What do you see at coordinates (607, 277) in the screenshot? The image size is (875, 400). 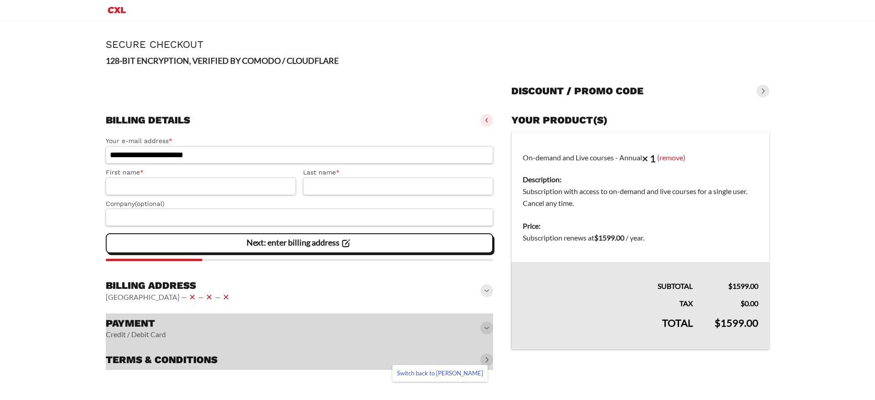 I see `th: Subtotal` at bounding box center [607, 277].